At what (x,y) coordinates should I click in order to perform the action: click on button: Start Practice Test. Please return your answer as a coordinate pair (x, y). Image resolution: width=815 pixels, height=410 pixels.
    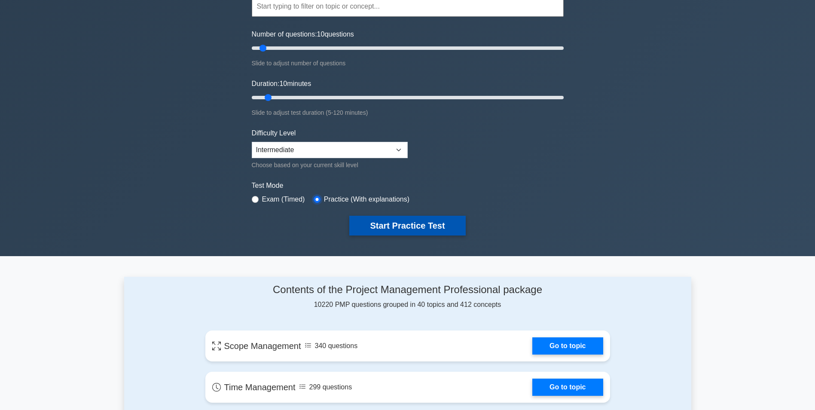
    Looking at the image, I should click on (407, 226).